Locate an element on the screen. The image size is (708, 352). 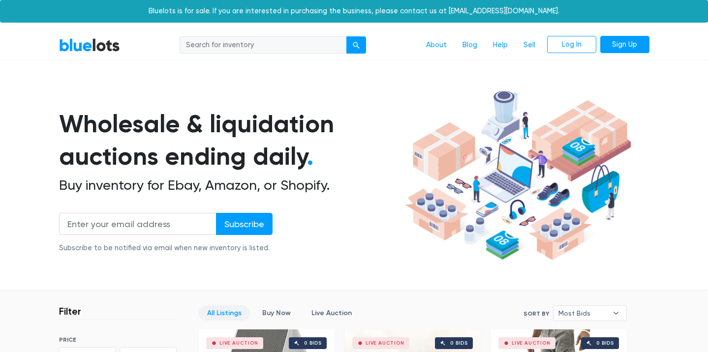
a: Sell is located at coordinates (530, 45).